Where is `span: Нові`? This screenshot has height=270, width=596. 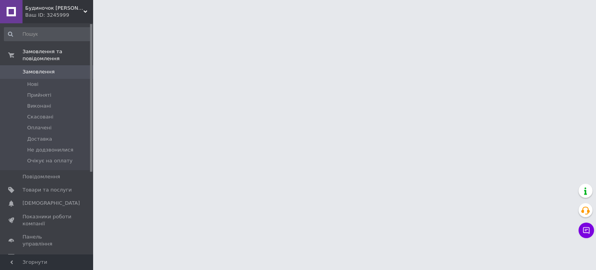 span: Нові is located at coordinates (33, 84).